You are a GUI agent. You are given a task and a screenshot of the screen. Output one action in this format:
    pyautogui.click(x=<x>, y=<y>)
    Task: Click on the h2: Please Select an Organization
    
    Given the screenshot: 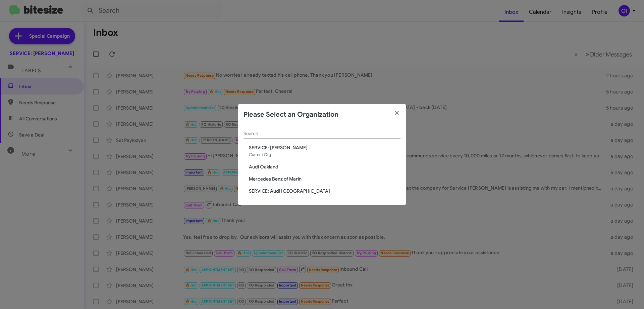 What is the action you would take?
    pyautogui.click(x=291, y=115)
    